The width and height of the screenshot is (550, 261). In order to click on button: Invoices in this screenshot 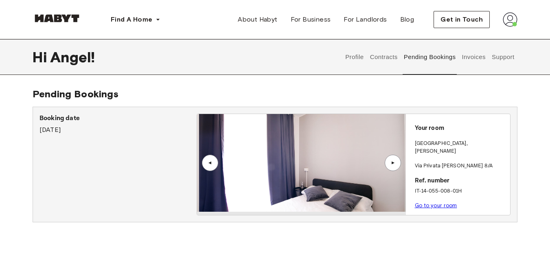, I will do `click(473, 57)`.